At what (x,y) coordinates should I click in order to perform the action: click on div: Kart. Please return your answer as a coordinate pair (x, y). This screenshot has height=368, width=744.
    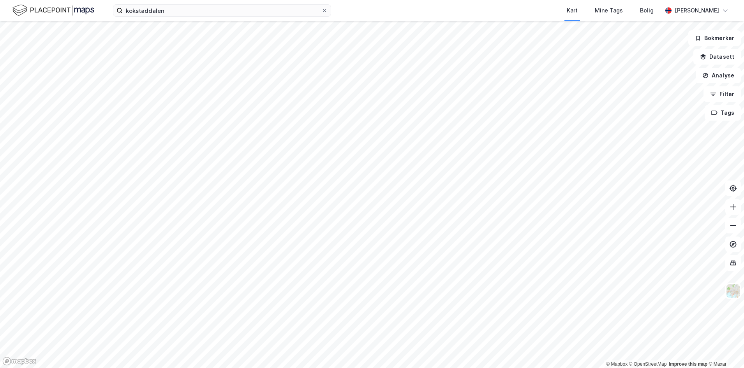
    Looking at the image, I should click on (572, 11).